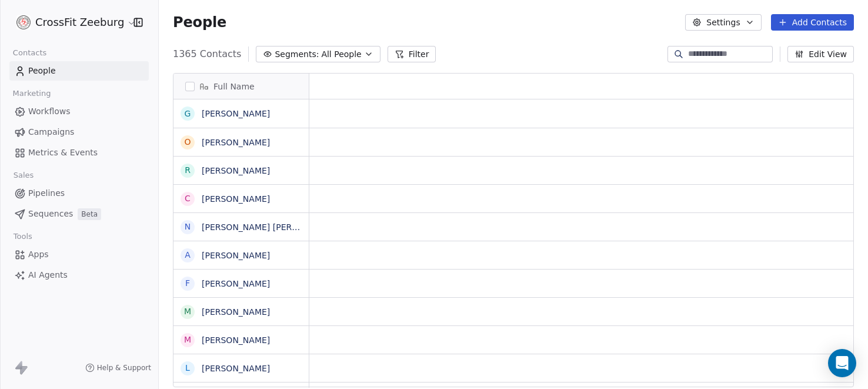  Describe the element at coordinates (79, 152) in the screenshot. I see `a: Metrics & Events` at that location.